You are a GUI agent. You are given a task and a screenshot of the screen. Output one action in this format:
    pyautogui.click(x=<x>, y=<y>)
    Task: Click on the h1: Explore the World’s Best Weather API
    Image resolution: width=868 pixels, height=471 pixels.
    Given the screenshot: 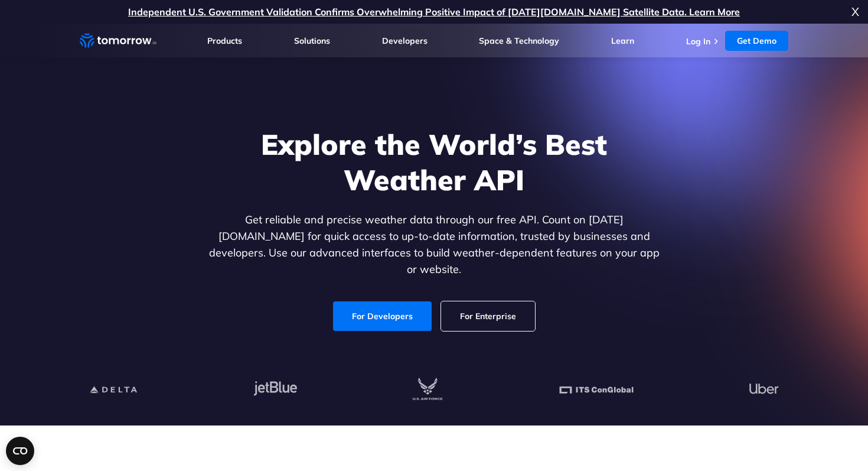 What is the action you would take?
    pyautogui.click(x=434, y=162)
    